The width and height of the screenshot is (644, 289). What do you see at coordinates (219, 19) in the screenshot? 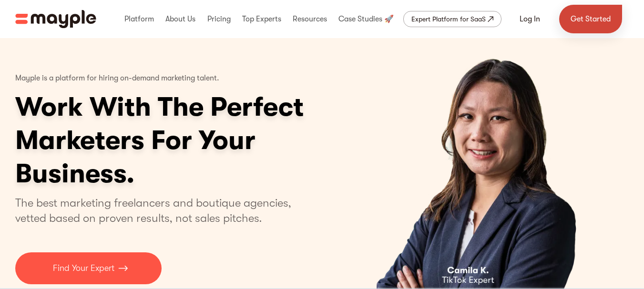
I see `div: Pricing` at bounding box center [219, 19].